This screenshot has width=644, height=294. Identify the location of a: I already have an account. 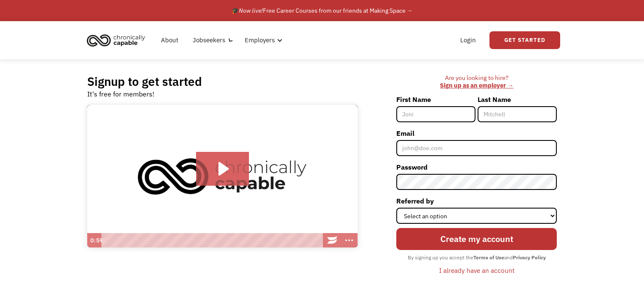
(477, 270).